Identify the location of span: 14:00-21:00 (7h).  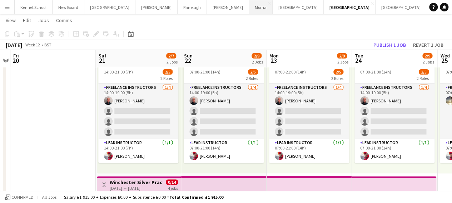
(118, 72).